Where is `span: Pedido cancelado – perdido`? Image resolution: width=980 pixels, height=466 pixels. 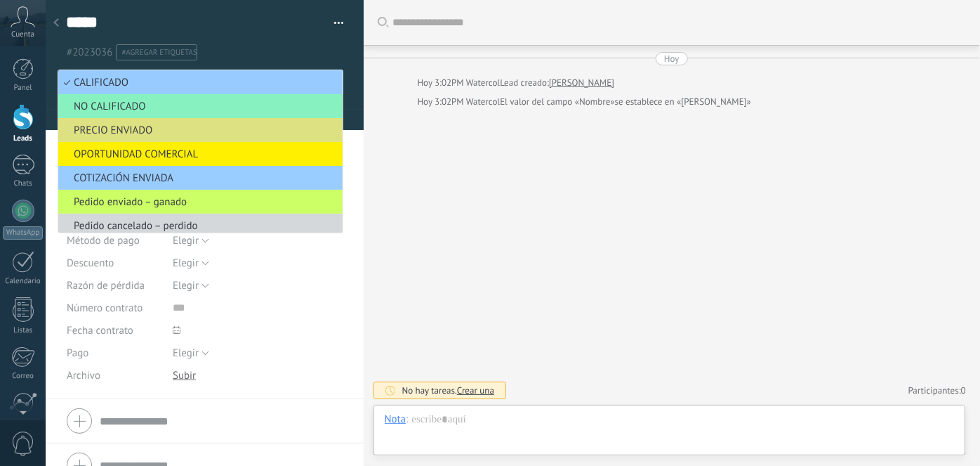 span: Pedido cancelado – perdido is located at coordinates (198, 226).